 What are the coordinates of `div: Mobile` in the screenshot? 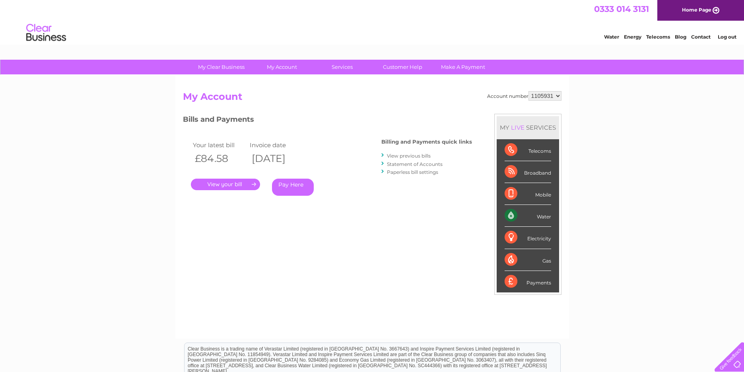 It's located at (528, 194).